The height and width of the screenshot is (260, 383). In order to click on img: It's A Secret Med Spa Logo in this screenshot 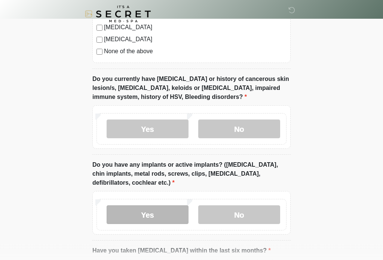, I will do `click(118, 14)`.